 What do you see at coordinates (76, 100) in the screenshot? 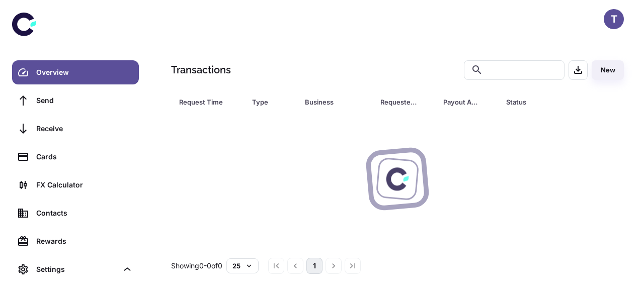
I see `a: Send` at bounding box center [76, 100].